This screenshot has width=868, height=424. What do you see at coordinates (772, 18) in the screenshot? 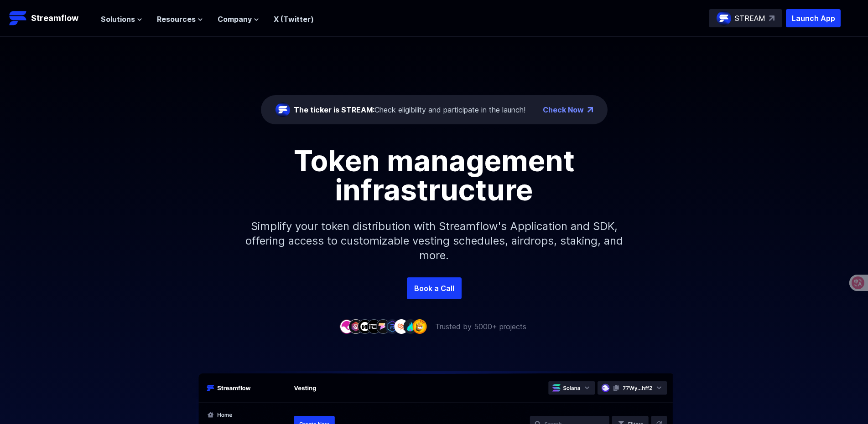
I see `img: top-right-arrow.svg` at bounding box center [772, 18].